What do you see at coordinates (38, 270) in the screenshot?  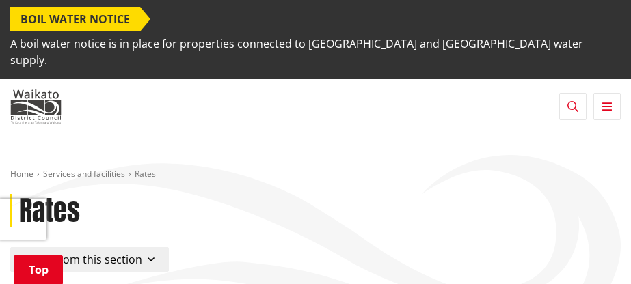 I see `a: Top` at bounding box center [38, 270].